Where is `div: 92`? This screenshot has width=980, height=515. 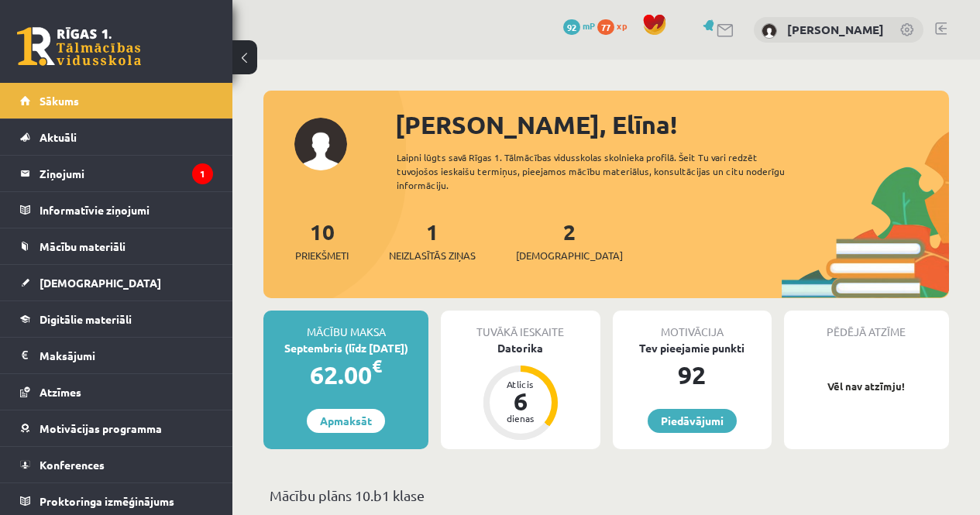
div: 92 is located at coordinates (692, 375).